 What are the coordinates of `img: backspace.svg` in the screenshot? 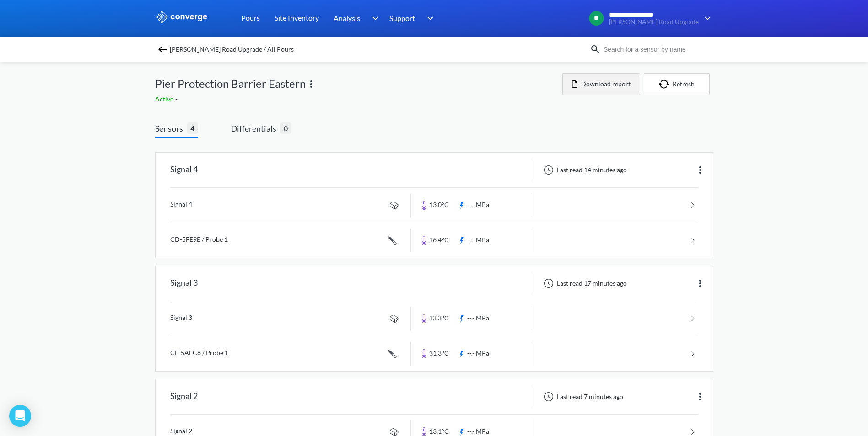 It's located at (162, 49).